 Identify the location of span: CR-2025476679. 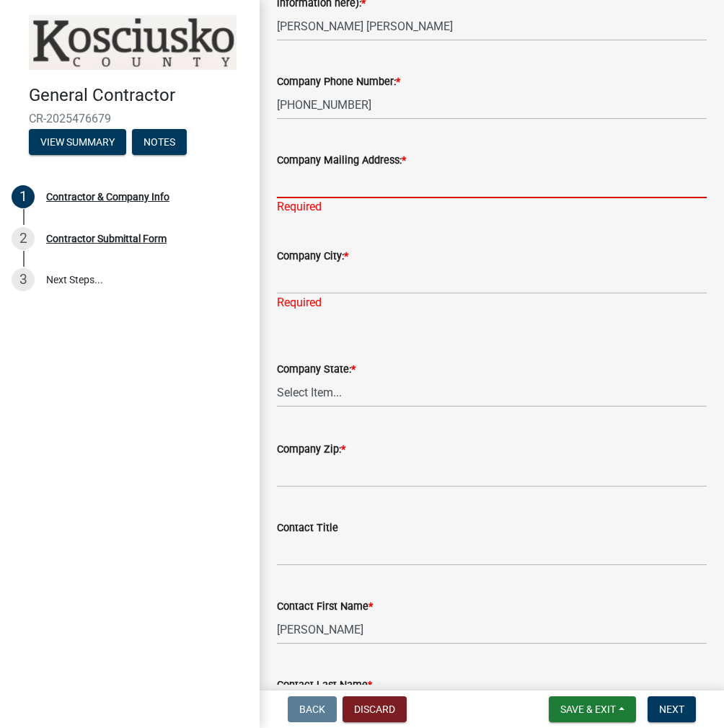
(130, 118).